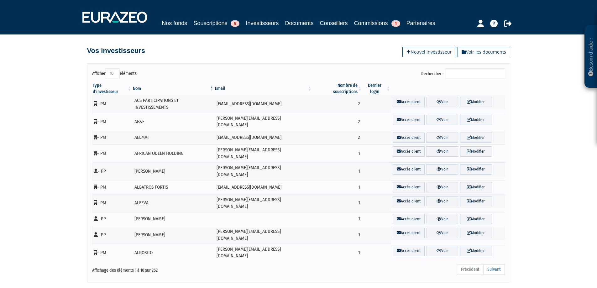 This screenshot has width=597, height=288. What do you see at coordinates (263, 89) in the screenshot?
I see `th: Email : activer pour trier la colonne par ordre croissant` at bounding box center [263, 89].